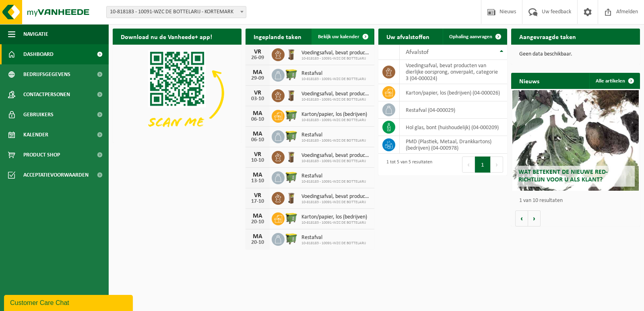 The height and width of the screenshot is (311, 644). What do you see at coordinates (453, 93) in the screenshot?
I see `td: karton/papier, los (bedrijven) (04-000026)` at bounding box center [453, 93].